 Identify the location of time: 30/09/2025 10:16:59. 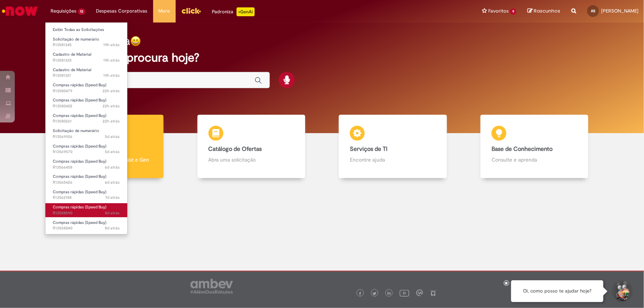
(112, 106).